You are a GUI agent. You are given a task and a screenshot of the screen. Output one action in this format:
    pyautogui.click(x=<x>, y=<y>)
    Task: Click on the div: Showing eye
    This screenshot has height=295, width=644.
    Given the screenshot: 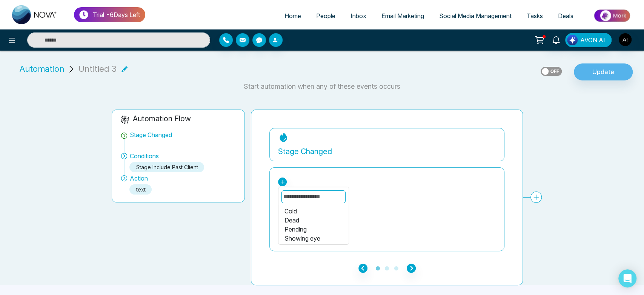 What is the action you would take?
    pyautogui.click(x=313, y=238)
    